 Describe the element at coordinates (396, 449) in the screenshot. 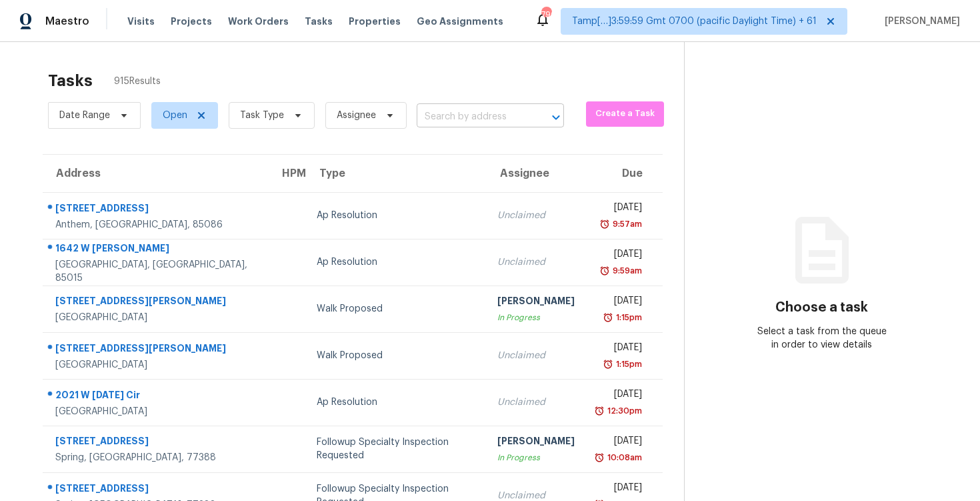

I see `div: Followup Specialty Inspection Requested` at that location.